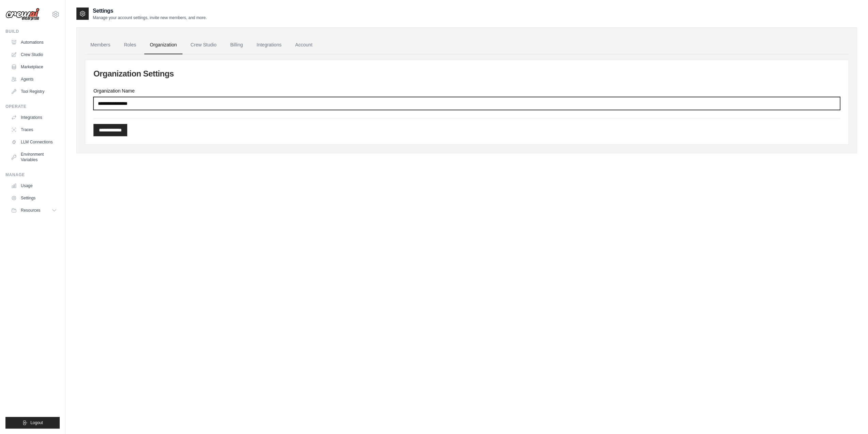 The image size is (868, 434). I want to click on a: Roles, so click(130, 45).